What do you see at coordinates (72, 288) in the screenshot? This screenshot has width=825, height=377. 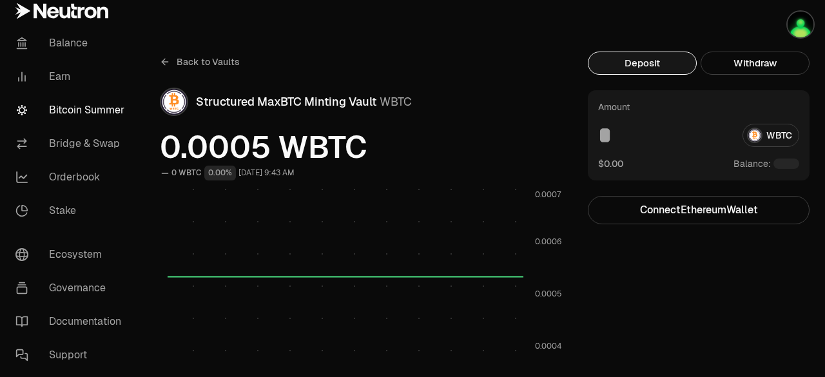 I see `a: Governance` at bounding box center [72, 288].